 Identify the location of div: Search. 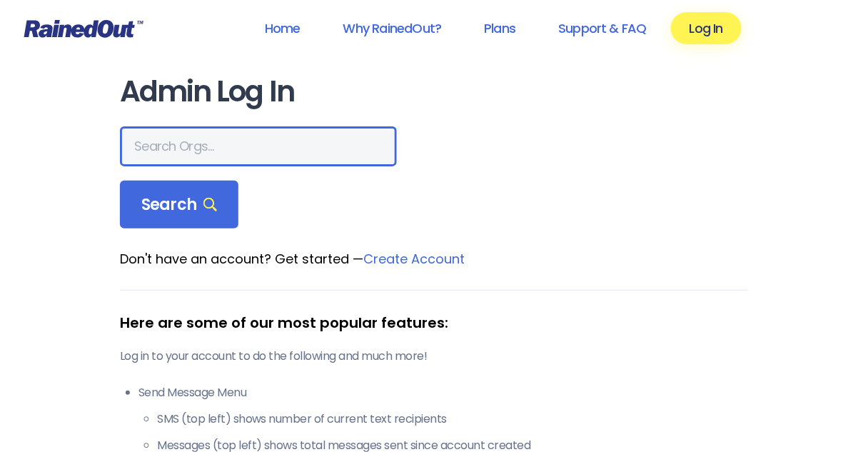
(179, 205).